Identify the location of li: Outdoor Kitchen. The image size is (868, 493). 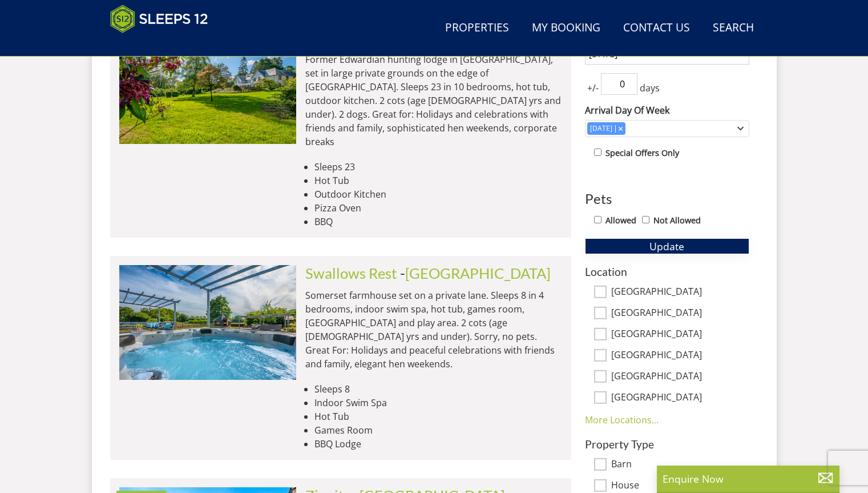
(438, 194).